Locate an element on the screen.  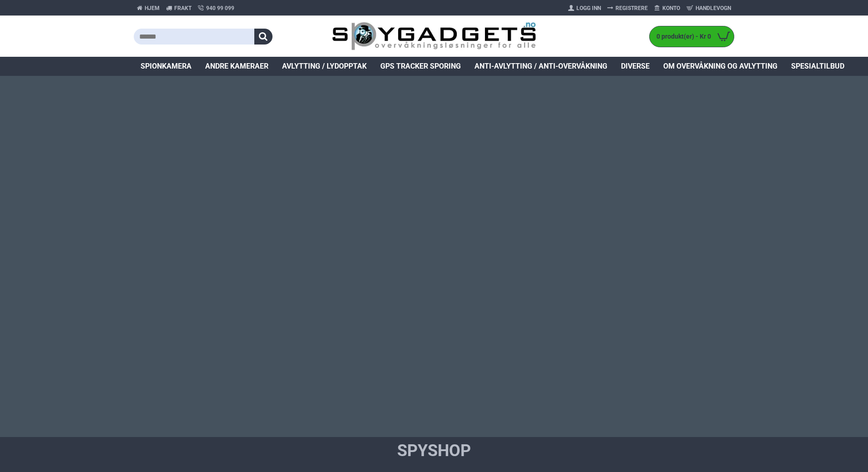
span: 0 produkt(er) - Kr 0 is located at coordinates (681, 36).